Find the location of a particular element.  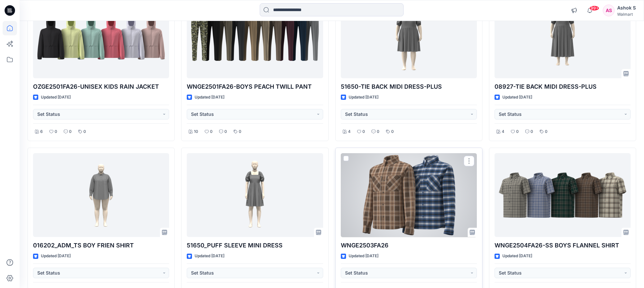

a: WNGE2503FA26 is located at coordinates (409, 195).